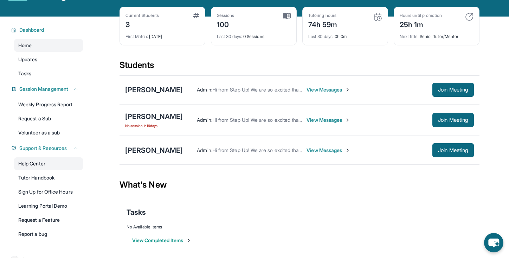 The image size is (509, 258). I want to click on span: First Match :, so click(137, 36).